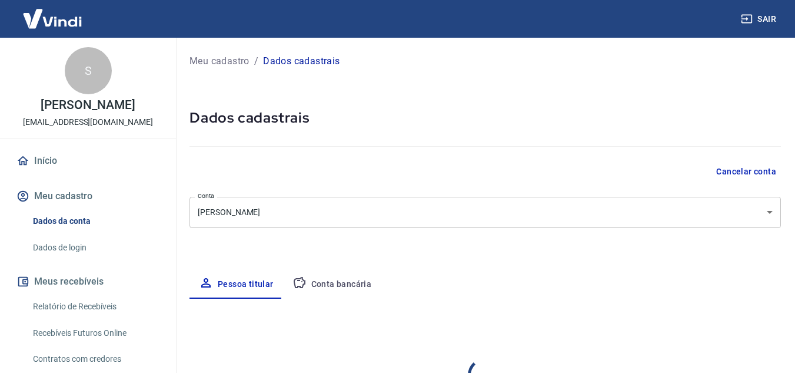 This screenshot has width=795, height=373. Describe the element at coordinates (88, 196) in the screenshot. I see `button: Meu cadastro` at that location.